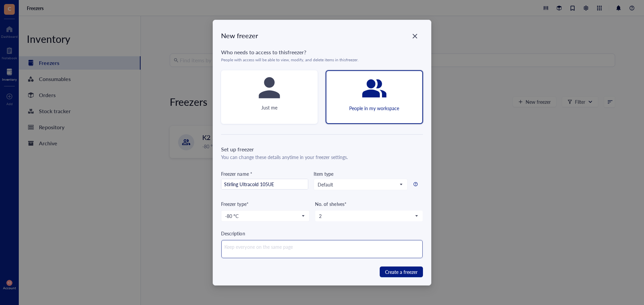 Image resolution: width=644 pixels, height=305 pixels. What do you see at coordinates (265, 184) in the screenshot?
I see `input: Name the freezer` at bounding box center [265, 184].